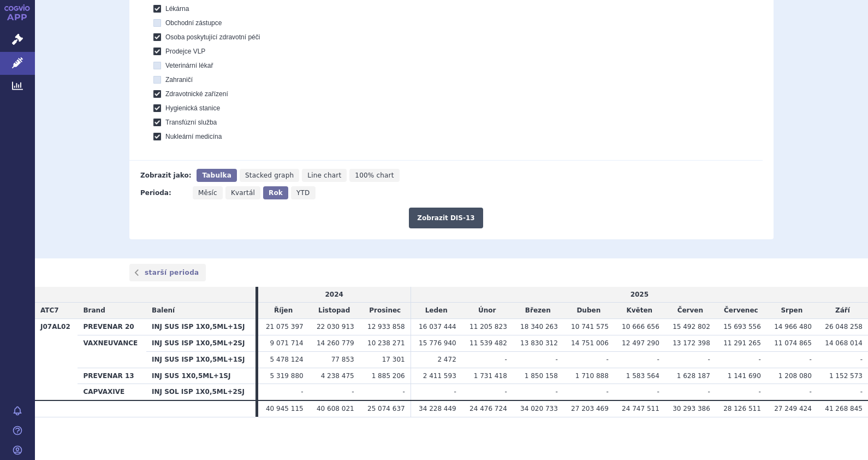 The height and width of the screenshot is (460, 868). What do you see at coordinates (588, 311) in the screenshot?
I see `td: Duben` at bounding box center [588, 311].